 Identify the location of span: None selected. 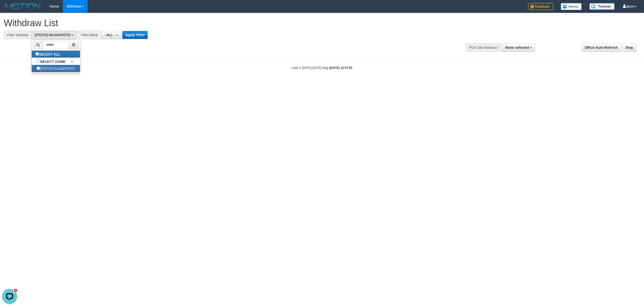
(518, 48).